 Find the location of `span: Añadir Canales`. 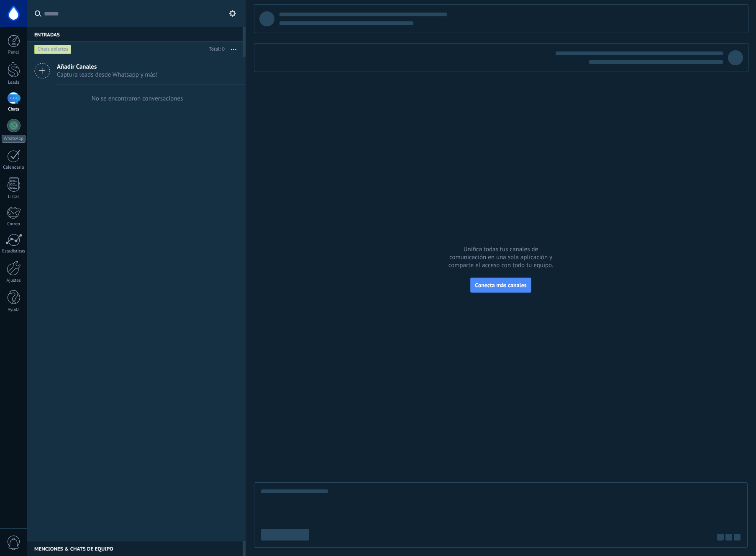

span: Añadir Canales is located at coordinates (107, 66).